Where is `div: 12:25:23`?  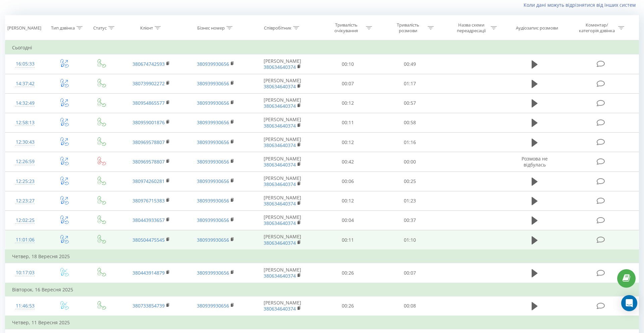
div: 12:25:23 is located at coordinates (25, 181).